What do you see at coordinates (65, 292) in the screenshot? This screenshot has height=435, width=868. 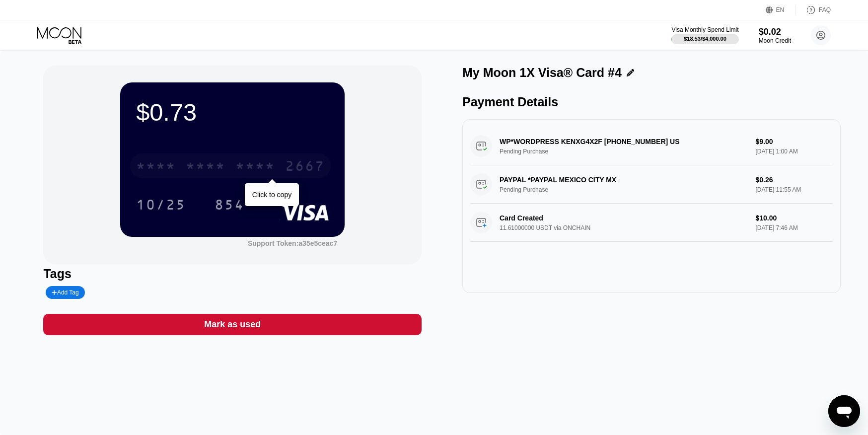 I see `div: Add Tag` at bounding box center [65, 292].